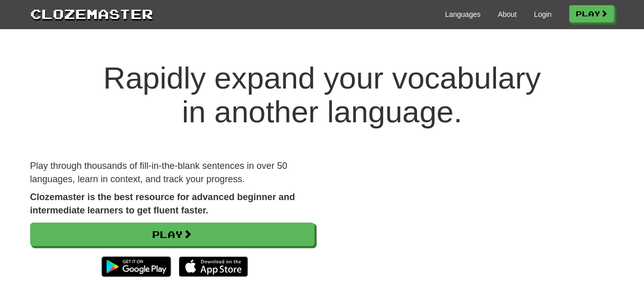  Describe the element at coordinates (162, 204) in the screenshot. I see `strong: Clozemaster is the best resource for advanced beginner and intermediate learners to get fluent fa...` at that location.